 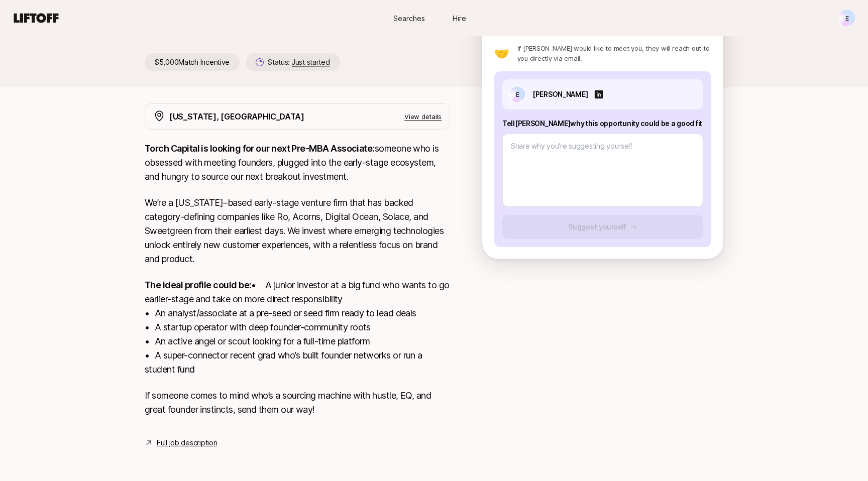 What do you see at coordinates (297, 327) in the screenshot?
I see `p: • A junior investor at a big fund who wants to go earlier-stage and take on more direct responsib...` at bounding box center [297, 327].